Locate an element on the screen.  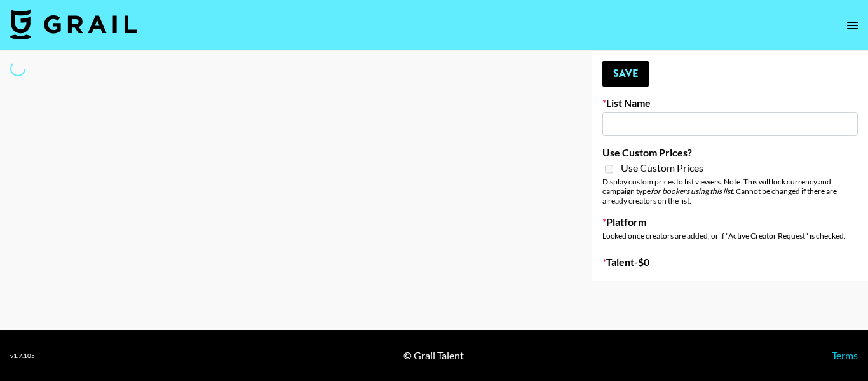
img: Grail Talent is located at coordinates (74, 24).